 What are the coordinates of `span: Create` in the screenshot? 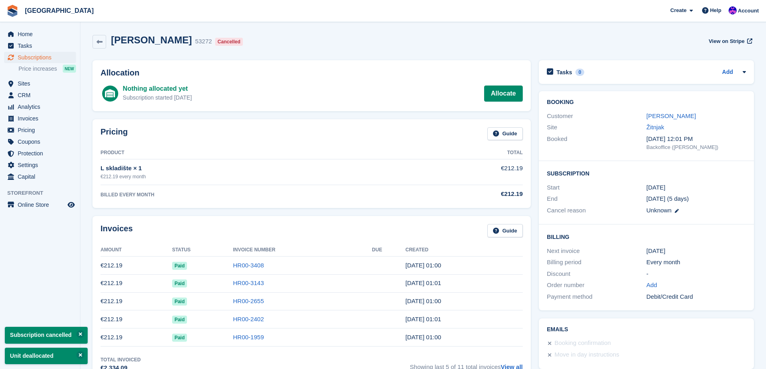 It's located at (678, 10).